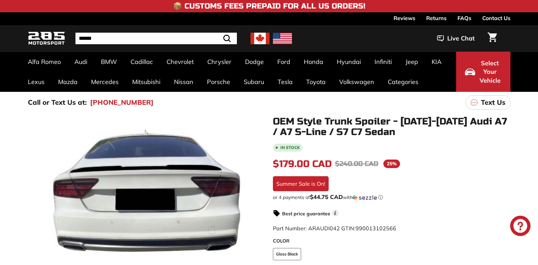 This screenshot has height=265, width=538. I want to click on p: Call or Text Us at:, so click(57, 102).